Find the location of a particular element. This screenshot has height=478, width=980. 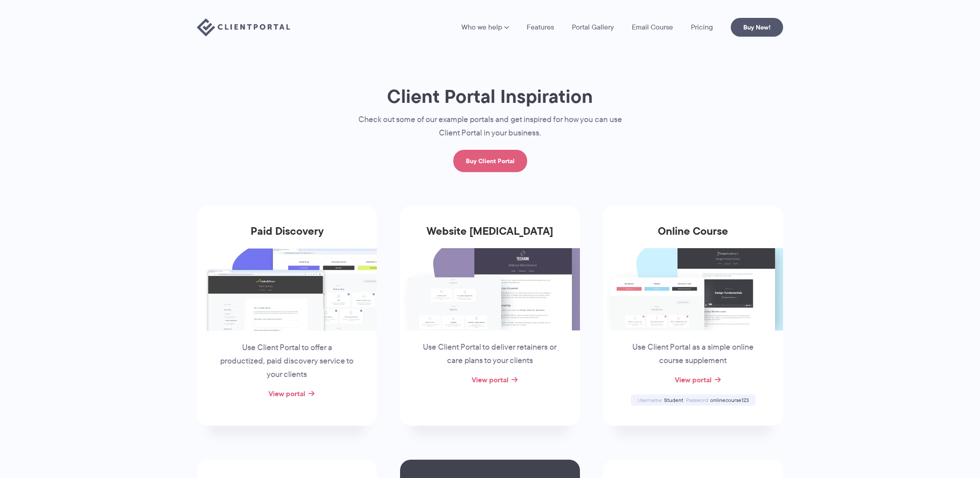

h3: Paid Discovery is located at coordinates (287, 236).